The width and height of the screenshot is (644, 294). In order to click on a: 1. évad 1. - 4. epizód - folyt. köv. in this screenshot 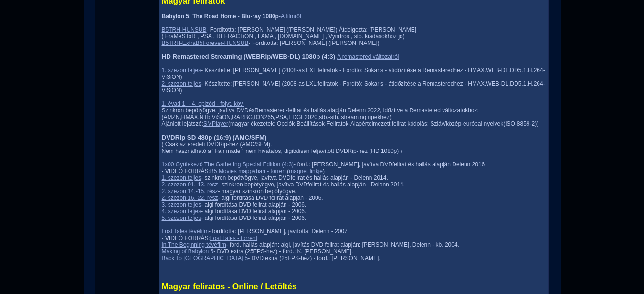, I will do `click(203, 104)`.